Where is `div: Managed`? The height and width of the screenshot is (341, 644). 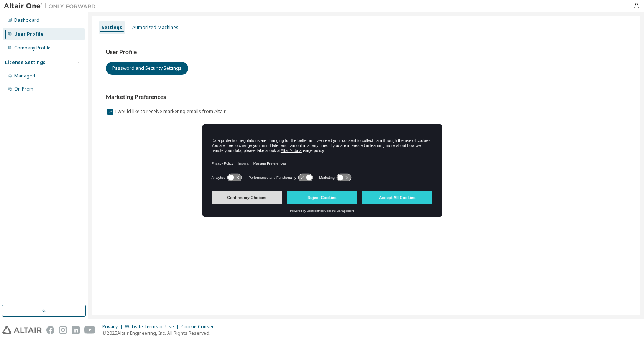
div: Managed is located at coordinates (25, 76).